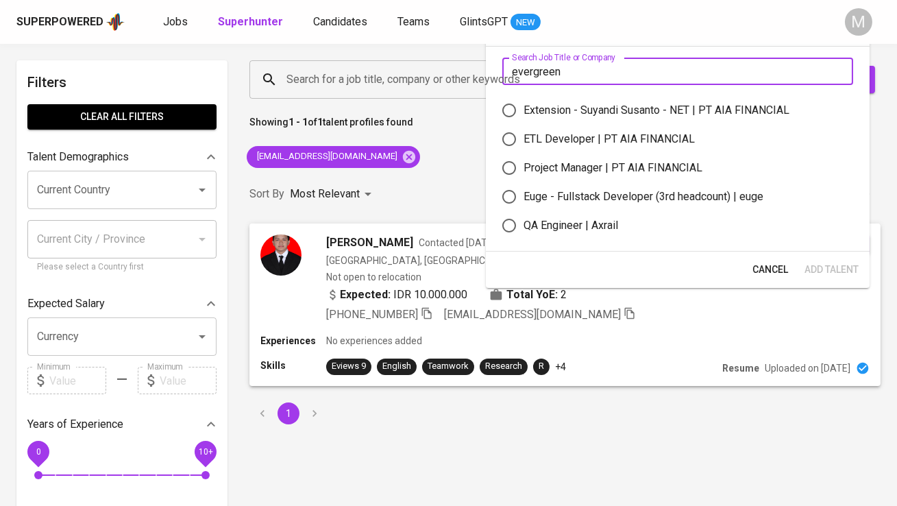 Image resolution: width=897 pixels, height=506 pixels. Describe the element at coordinates (500, 22) in the screenshot. I see `a: GlintsGPT NEW` at that location.